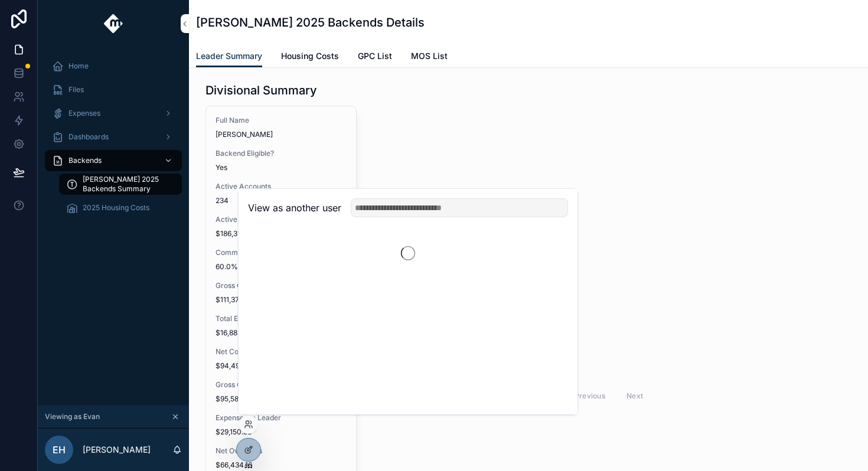 Image resolution: width=868 pixels, height=471 pixels. Describe the element at coordinates (430, 57) in the screenshot. I see `a: MOS List` at that location.